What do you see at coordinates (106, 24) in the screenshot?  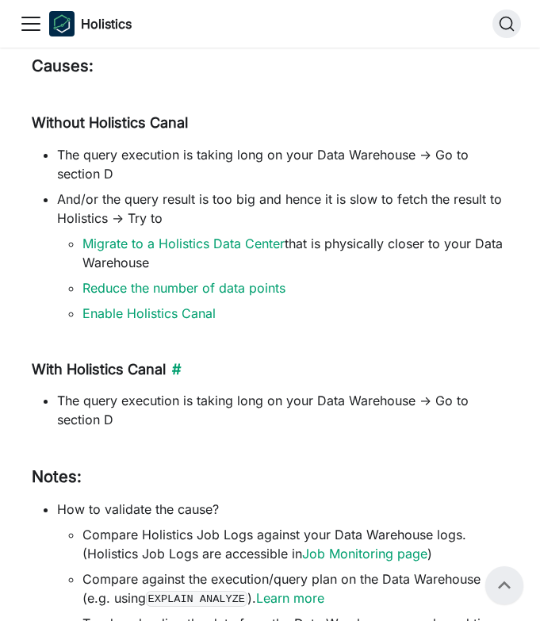 I see `b: Holistics` at bounding box center [106, 24].